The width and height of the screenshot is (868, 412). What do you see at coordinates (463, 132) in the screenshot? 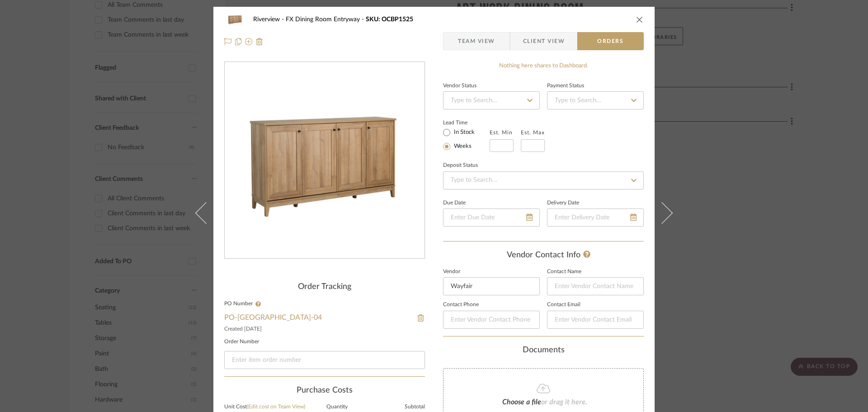
I see `label: In Stock` at bounding box center [463, 132].